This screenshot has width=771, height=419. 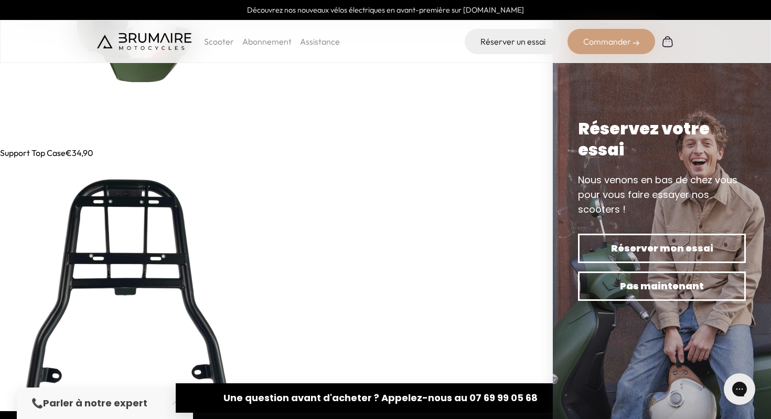 What do you see at coordinates (320, 41) in the screenshot?
I see `a: Assistance` at bounding box center [320, 41].